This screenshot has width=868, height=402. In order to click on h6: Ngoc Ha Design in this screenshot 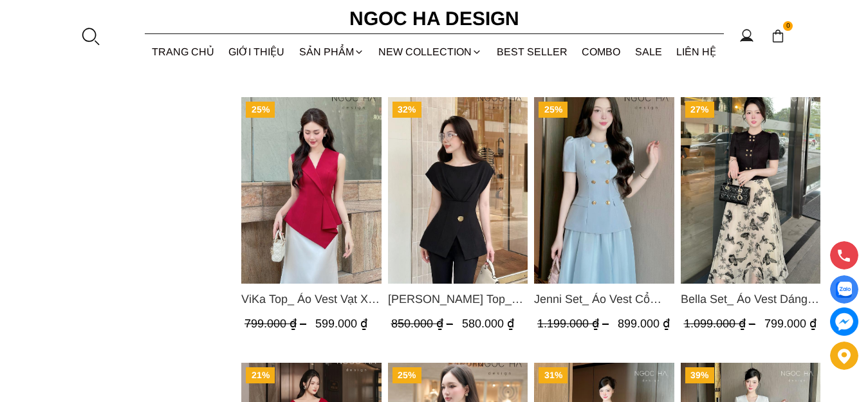, I will do `click(434, 18)`.